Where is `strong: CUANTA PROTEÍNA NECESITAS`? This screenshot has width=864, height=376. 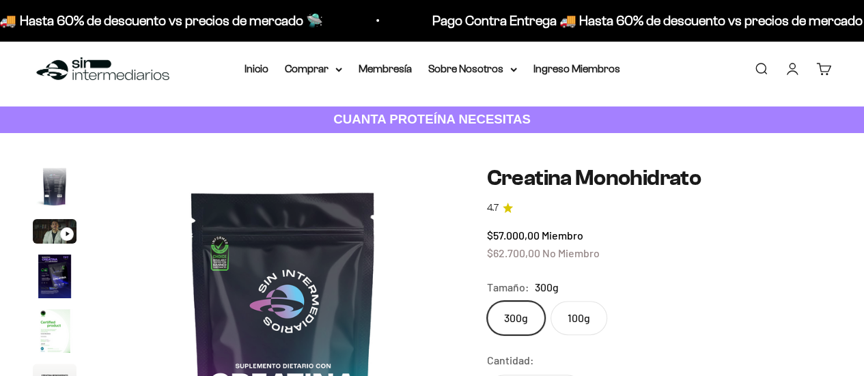
strong: CUANTA PROTEÍNA NECESITAS is located at coordinates (432, 119).